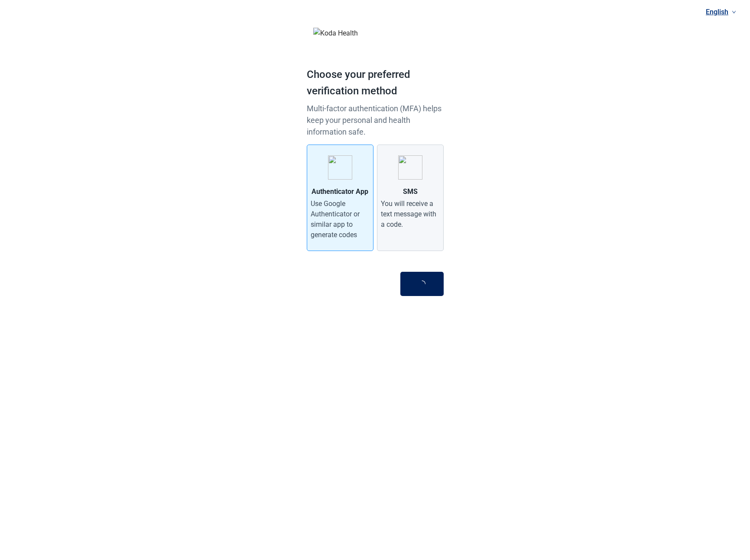  I want to click on div: You will receive a text message with a code., so click(410, 214).